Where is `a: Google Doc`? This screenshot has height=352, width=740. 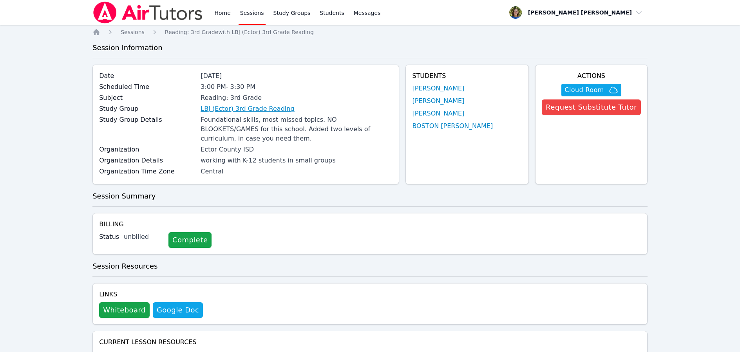 a: Google Doc is located at coordinates (178, 310).